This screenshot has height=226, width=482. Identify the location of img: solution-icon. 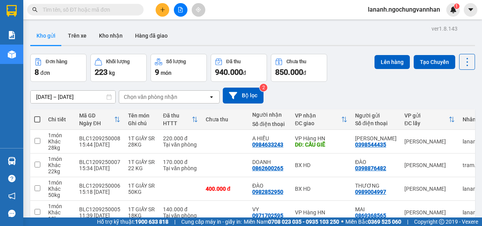
(12, 35).